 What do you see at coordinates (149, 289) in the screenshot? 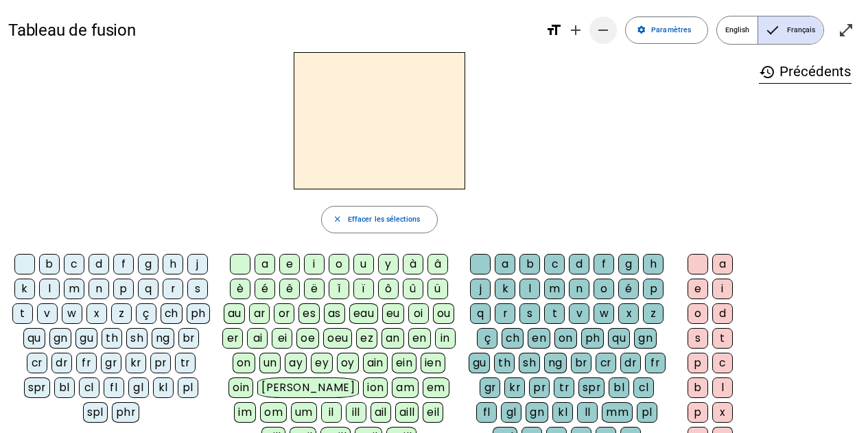
I see `div: q` at bounding box center [149, 289].